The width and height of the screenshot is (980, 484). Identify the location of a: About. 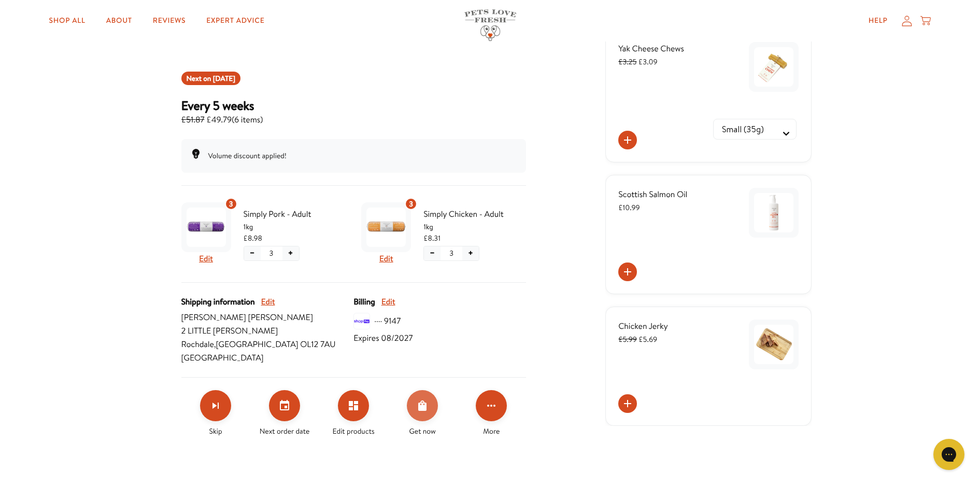
(119, 21).